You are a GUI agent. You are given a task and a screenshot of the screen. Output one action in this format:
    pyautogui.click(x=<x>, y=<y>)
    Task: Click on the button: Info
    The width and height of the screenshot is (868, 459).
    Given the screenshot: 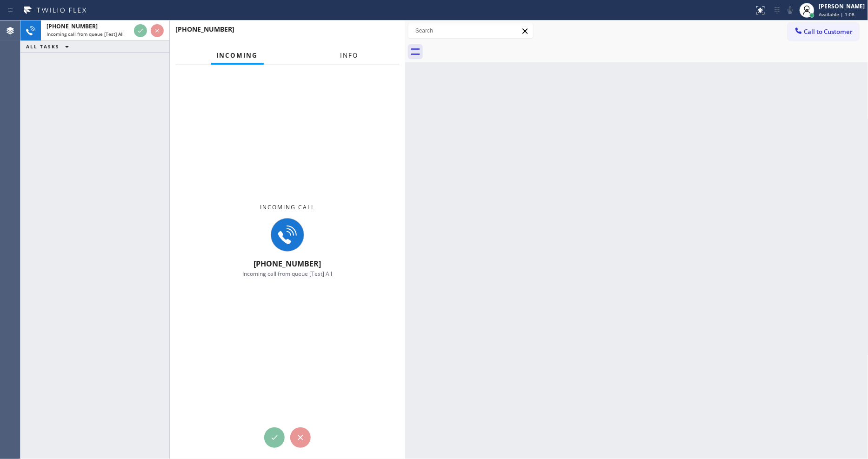 What is the action you would take?
    pyautogui.click(x=349, y=55)
    